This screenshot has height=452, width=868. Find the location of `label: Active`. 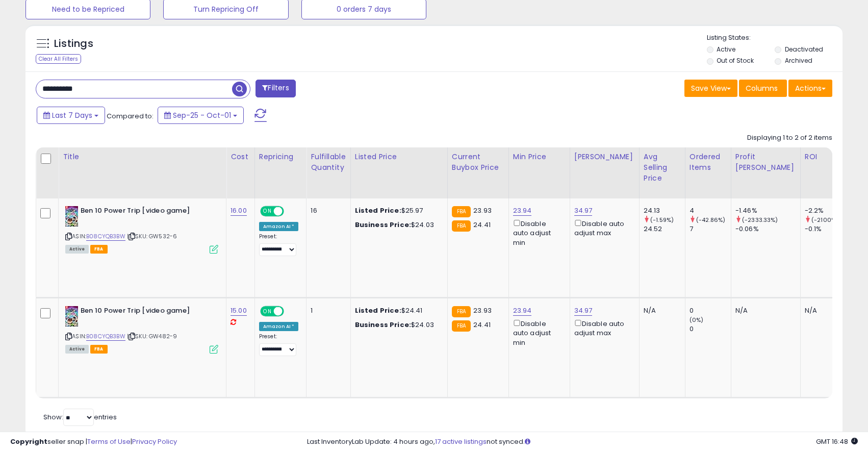

label: Active is located at coordinates (726, 49).